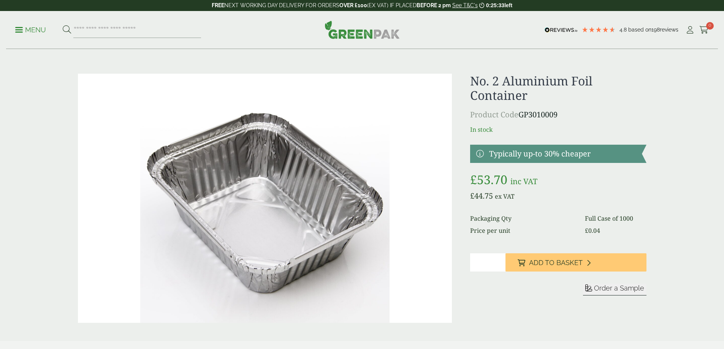  What do you see at coordinates (615, 219) in the screenshot?
I see `dd: Full Case of 1000` at bounding box center [615, 219].